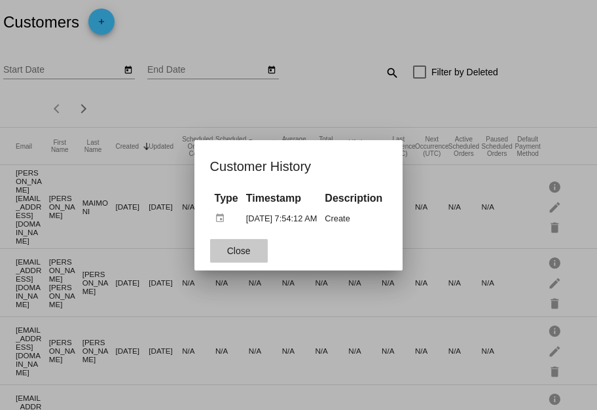 The height and width of the screenshot is (410, 597). I want to click on h1: Customer History, so click(298, 166).